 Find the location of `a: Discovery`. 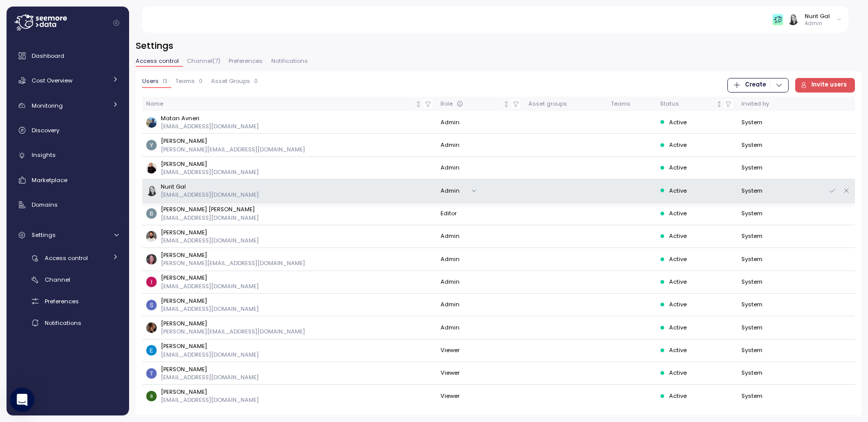

a: Discovery is located at coordinates (68, 130).